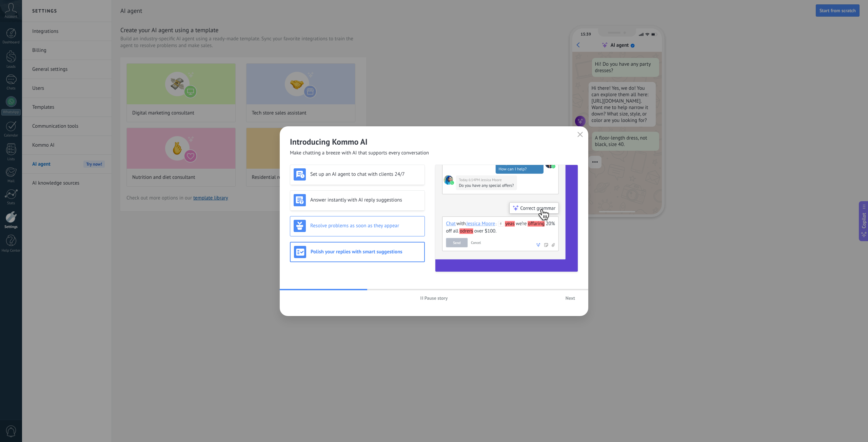 Image resolution: width=868 pixels, height=442 pixels. I want to click on h3: Answer instantly with AI reply suggestions, so click(365, 200).